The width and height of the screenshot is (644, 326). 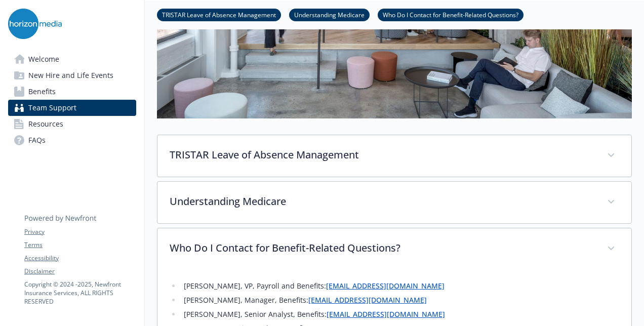 What do you see at coordinates (80, 271) in the screenshot?
I see `a: Disclaimer` at bounding box center [80, 271].